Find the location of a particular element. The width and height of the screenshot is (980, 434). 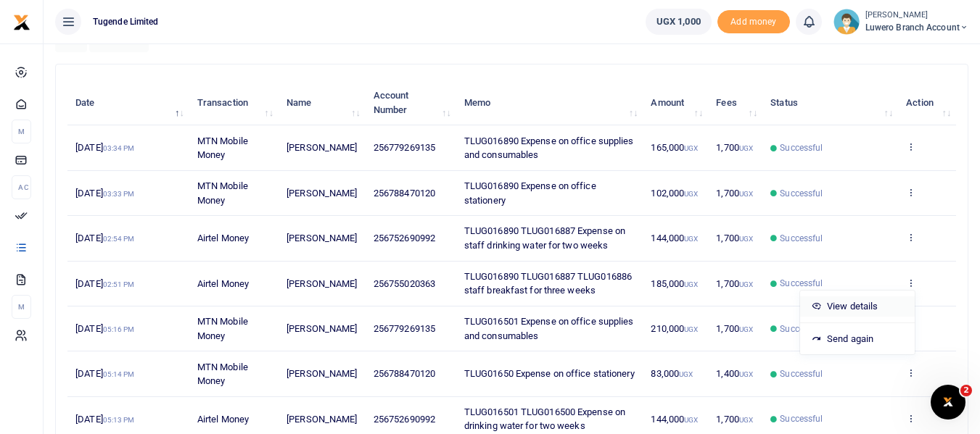

img: profile-user is located at coordinates (847, 22).